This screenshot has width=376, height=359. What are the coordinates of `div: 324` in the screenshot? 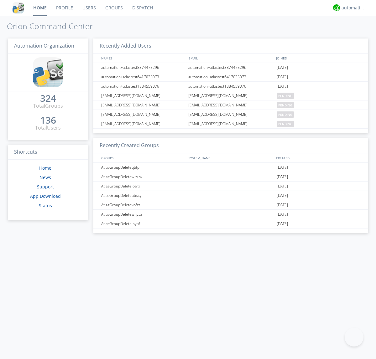 It's located at (48, 98).